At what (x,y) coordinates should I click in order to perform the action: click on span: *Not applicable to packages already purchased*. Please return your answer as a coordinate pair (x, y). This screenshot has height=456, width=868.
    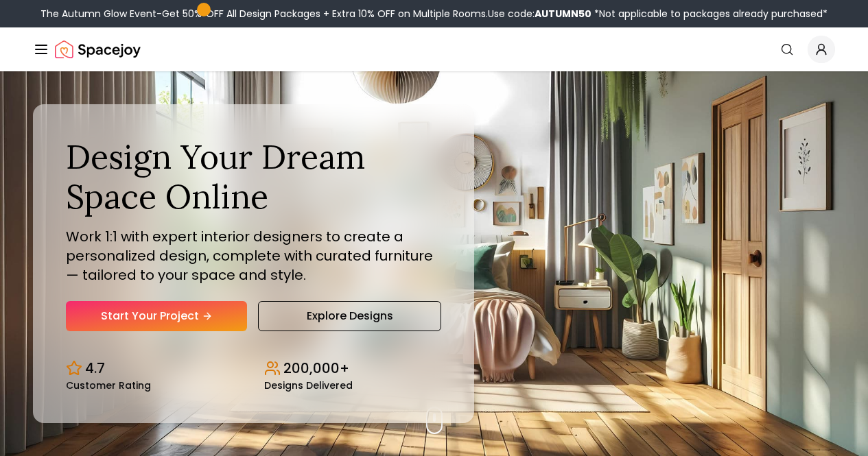
    Looking at the image, I should click on (709, 14).